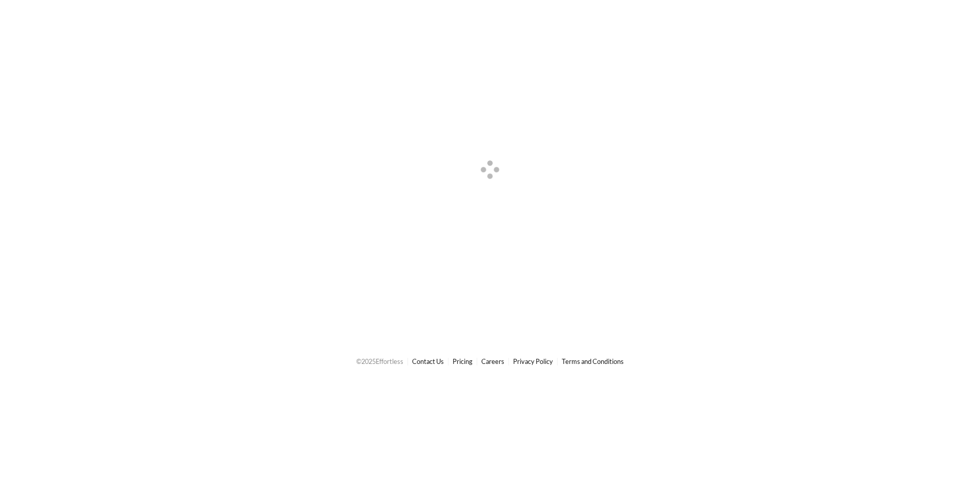  What do you see at coordinates (493, 361) in the screenshot?
I see `a: Careers` at bounding box center [493, 361].